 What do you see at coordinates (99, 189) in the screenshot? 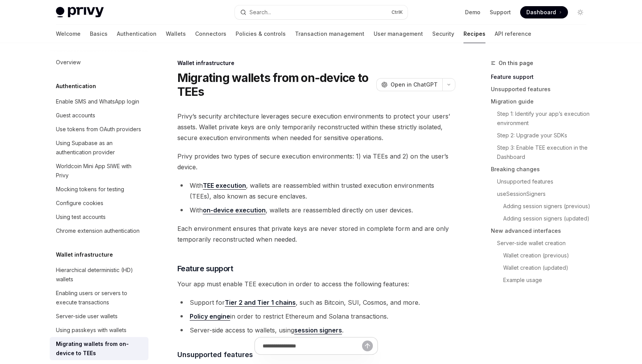
I see `a: Mocking tokens for testing` at bounding box center [99, 189].